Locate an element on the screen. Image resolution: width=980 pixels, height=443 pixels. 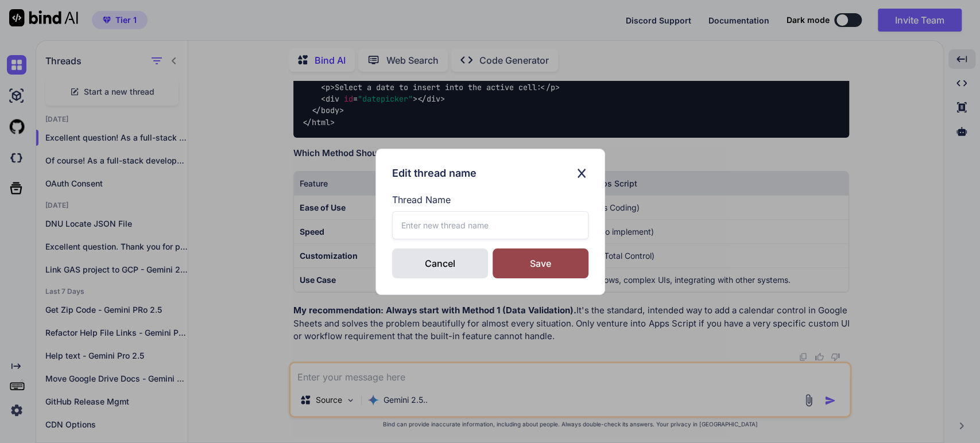
label: Thread Name is located at coordinates (490, 200).